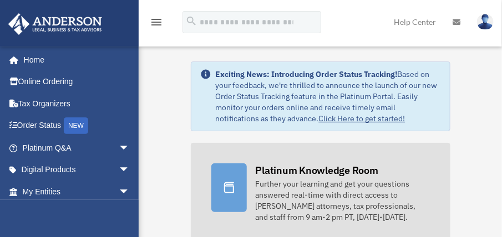 The width and height of the screenshot is (502, 237). I want to click on a: Platinum Q&Aarrow_drop_down, so click(77, 148).